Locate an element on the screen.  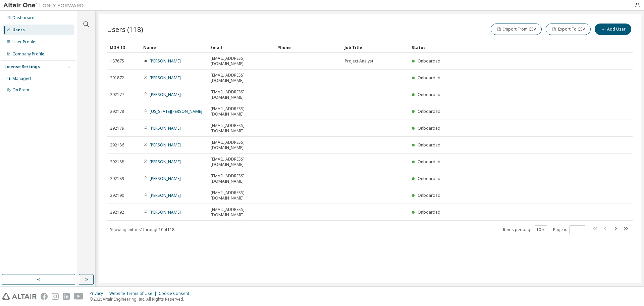
img: facebook.svg is located at coordinates (44, 296).